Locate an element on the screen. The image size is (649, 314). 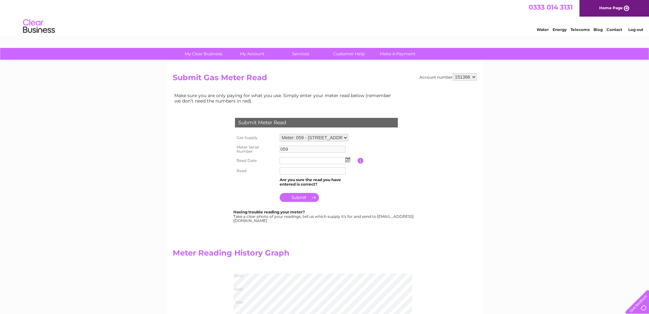
span: 0333 014 3131 is located at coordinates (551, 7).